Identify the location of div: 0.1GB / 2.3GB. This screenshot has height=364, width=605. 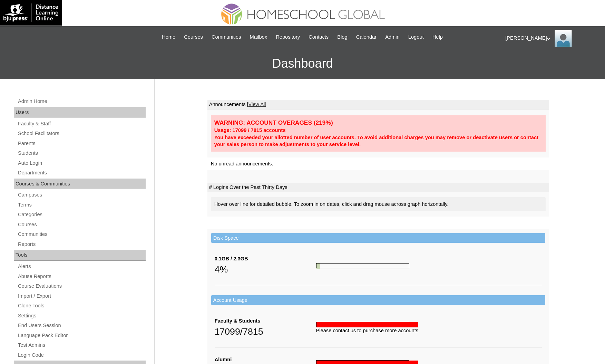
(265, 259).